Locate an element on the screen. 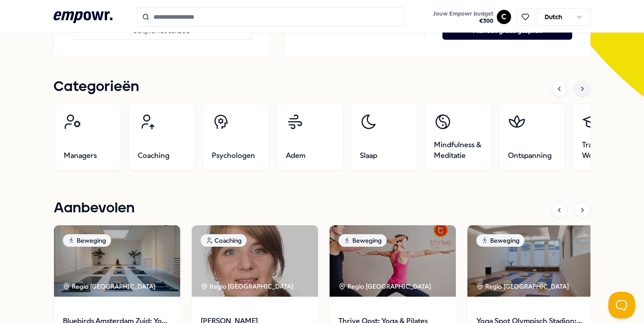  span: € 300 is located at coordinates (463, 21).